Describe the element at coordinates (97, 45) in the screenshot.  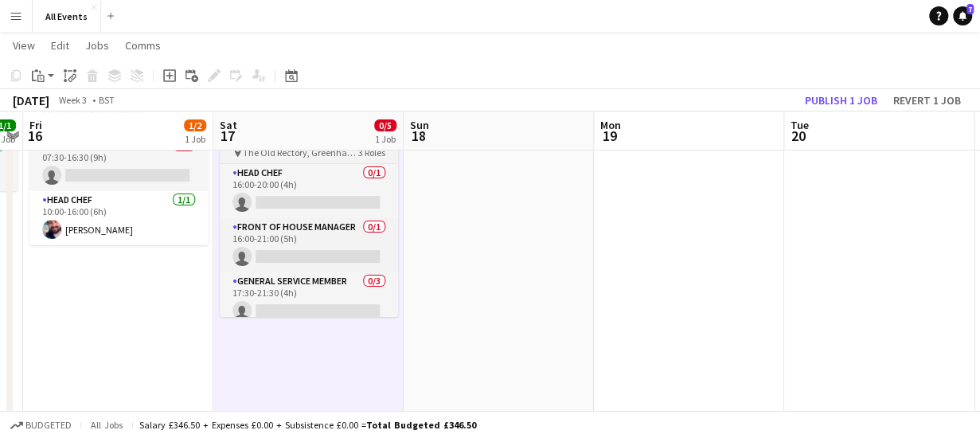
I see `span: Jobs` at that location.